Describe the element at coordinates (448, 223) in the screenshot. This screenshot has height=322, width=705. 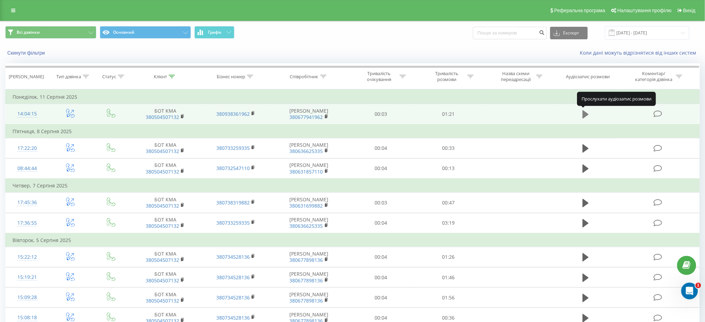
I see `td: 03:19` at that location.